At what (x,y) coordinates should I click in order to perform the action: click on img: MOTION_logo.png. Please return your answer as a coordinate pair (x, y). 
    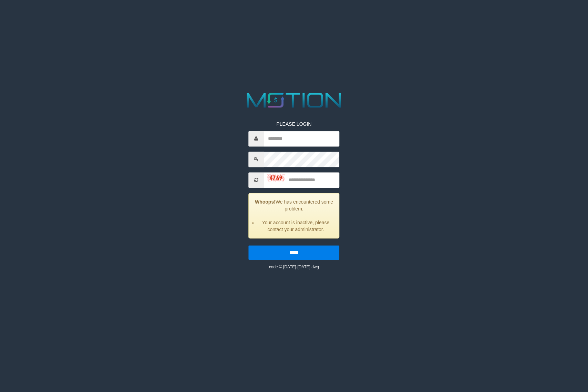
    Looking at the image, I should click on (294, 100).